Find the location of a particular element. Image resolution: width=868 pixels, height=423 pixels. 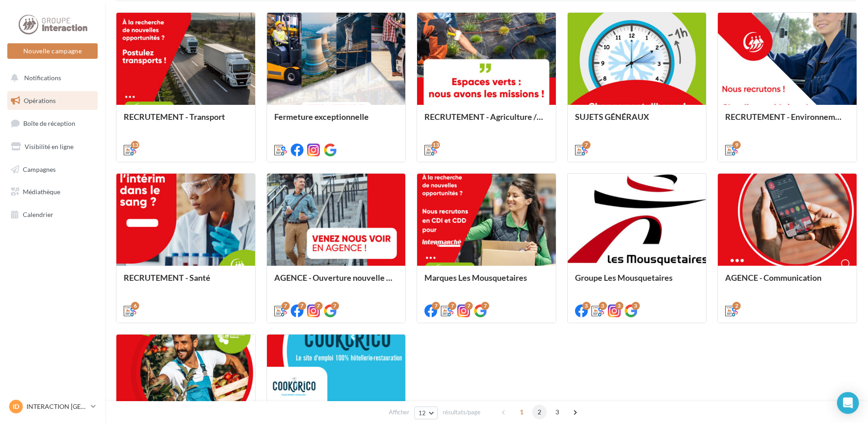

span: Boîte de réception is located at coordinates (49, 123).